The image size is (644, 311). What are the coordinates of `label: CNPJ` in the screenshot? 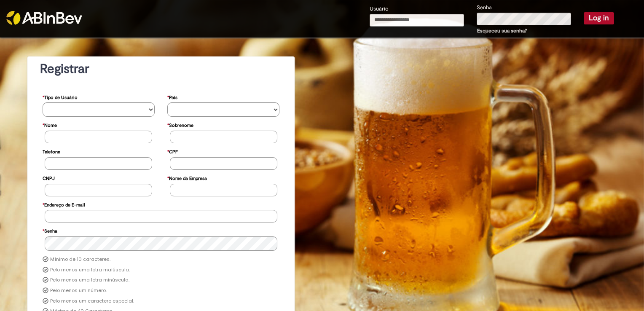 It's located at (48, 178).